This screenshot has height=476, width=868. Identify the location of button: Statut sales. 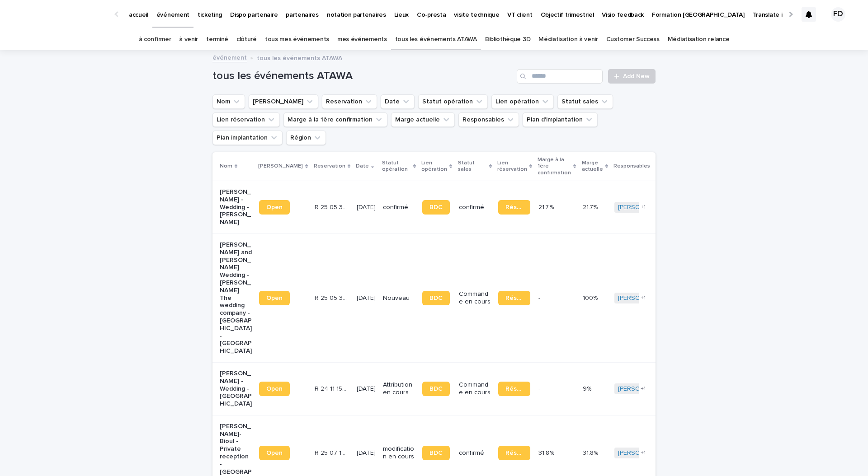
(585, 102).